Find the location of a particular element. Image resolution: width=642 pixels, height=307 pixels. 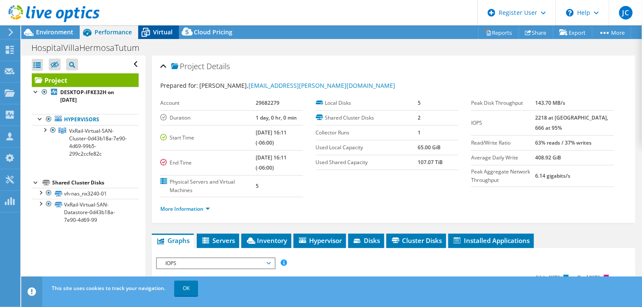

text: Write IOPS is located at coordinates (548, 277).